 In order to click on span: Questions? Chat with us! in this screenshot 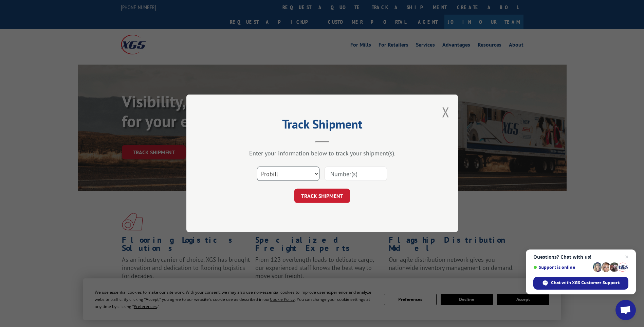, I will do `click(581, 257)`.